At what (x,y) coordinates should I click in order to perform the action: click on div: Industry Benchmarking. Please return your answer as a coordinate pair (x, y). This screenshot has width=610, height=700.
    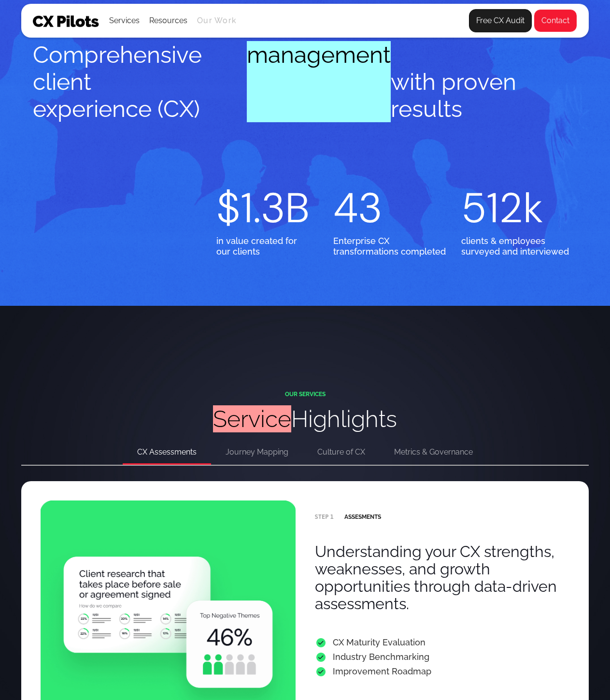
    Looking at the image, I should click on (373, 657).